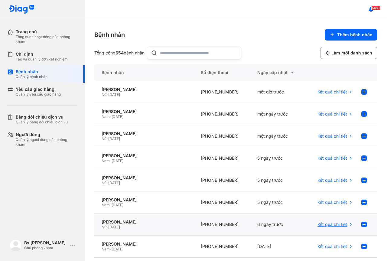  I want to click on span: 654, so click(120, 53).